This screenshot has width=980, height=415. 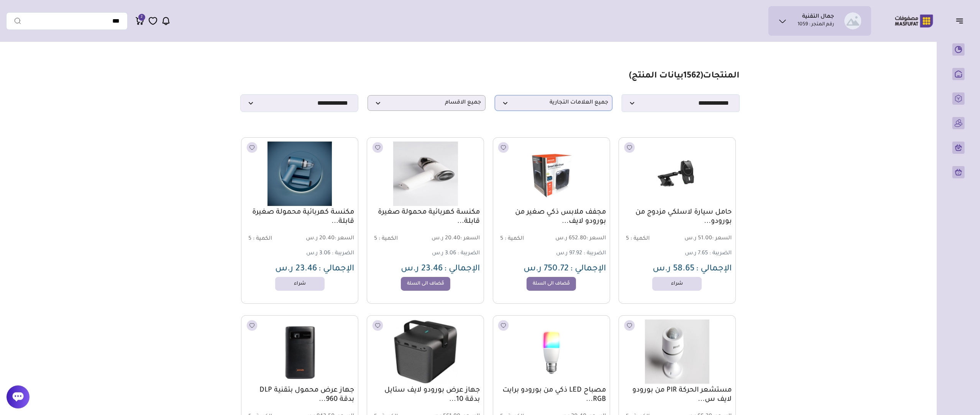 What do you see at coordinates (704, 238) in the screenshot?
I see `span: 51.00 ر.س` at bounding box center [704, 238].